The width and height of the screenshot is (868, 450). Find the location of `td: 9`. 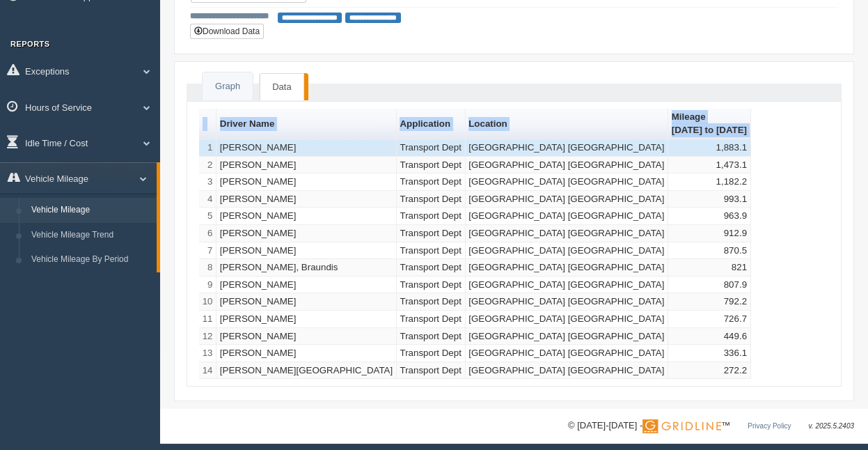

td: 9 is located at coordinates (207, 285).